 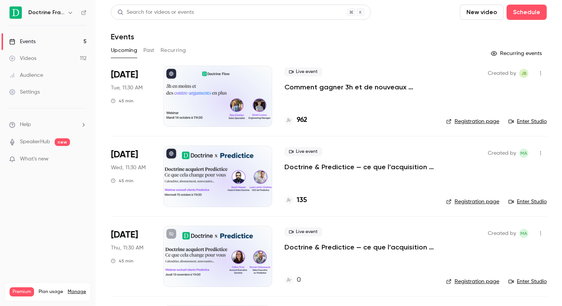 I want to click on div: Search for videos or events, so click(x=155, y=12).